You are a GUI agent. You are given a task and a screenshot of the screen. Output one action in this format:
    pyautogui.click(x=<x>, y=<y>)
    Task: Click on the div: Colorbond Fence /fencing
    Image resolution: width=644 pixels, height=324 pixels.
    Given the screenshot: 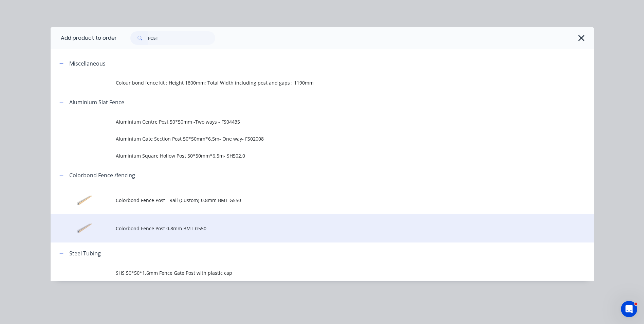 What is the action you would take?
    pyautogui.click(x=102, y=175)
    